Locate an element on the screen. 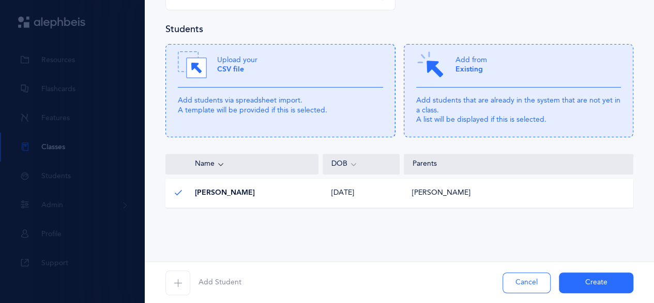  div: Parents is located at coordinates (519, 164).